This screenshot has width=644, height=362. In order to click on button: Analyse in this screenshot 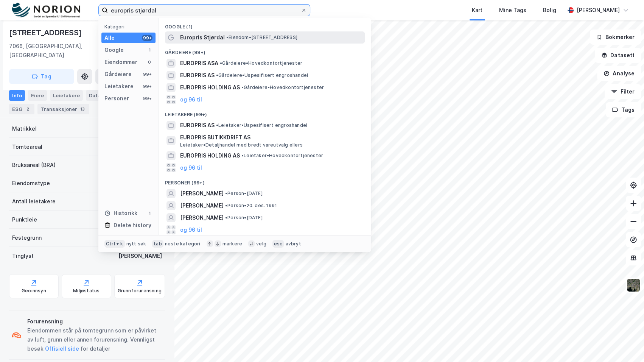, I will do `click(619, 74)`.